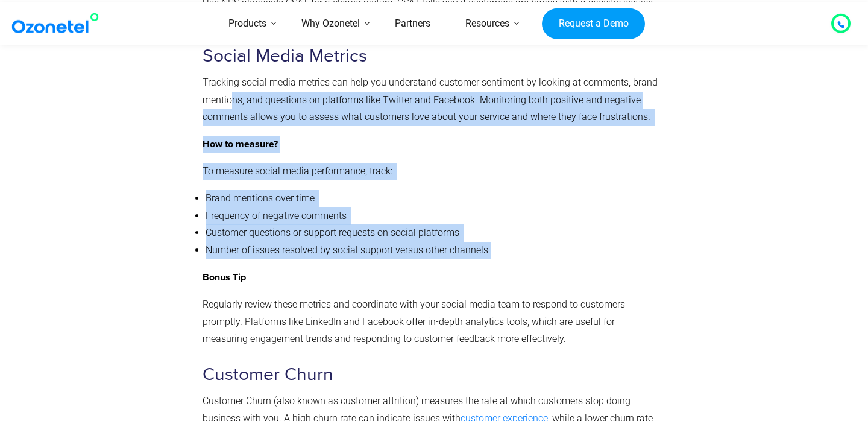 The image size is (868, 421). What do you see at coordinates (297, 171) in the screenshot?
I see `span: To measure social media performance, track:` at bounding box center [297, 171].